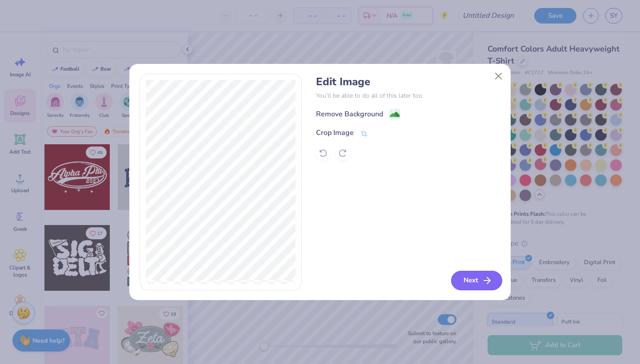 The width and height of the screenshot is (640, 364). I want to click on div: Crop Image, so click(335, 132).